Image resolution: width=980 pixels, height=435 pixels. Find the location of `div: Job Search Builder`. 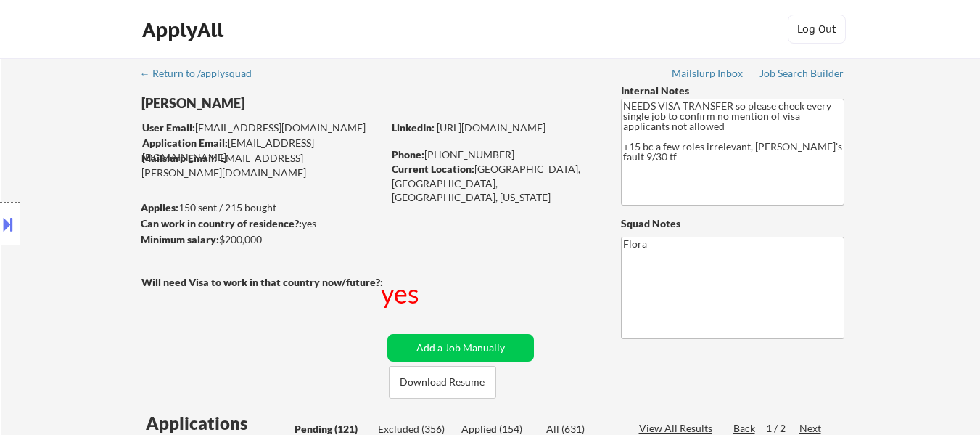

div: Job Search Builder is located at coordinates (801, 74).